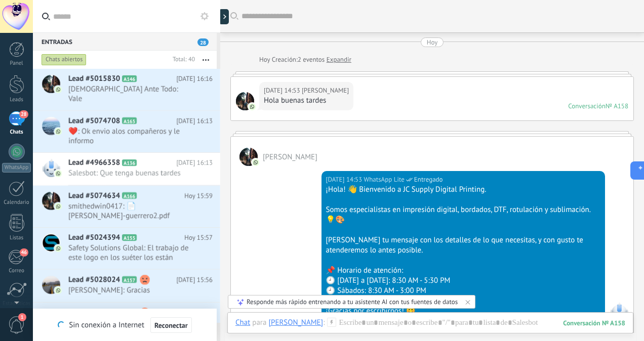 The width and height of the screenshot is (644, 341). What do you see at coordinates (129, 280) in the screenshot?
I see `span: A157` at bounding box center [129, 280].